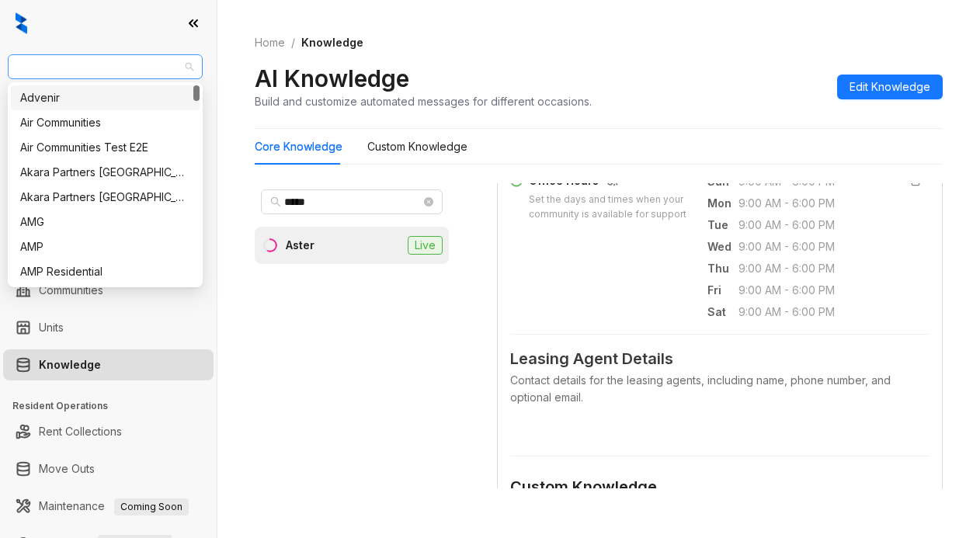 The image size is (980, 538). What do you see at coordinates (105, 272) in the screenshot?
I see `div: AMP Residential` at bounding box center [105, 272].